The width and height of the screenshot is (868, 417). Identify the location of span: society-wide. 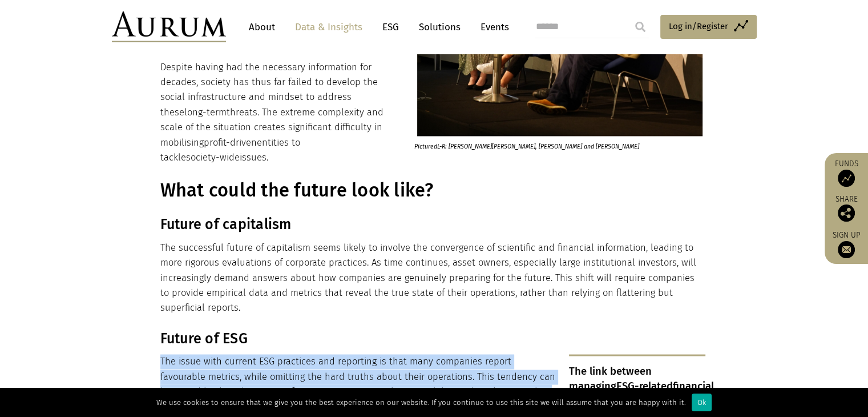
(213, 157).